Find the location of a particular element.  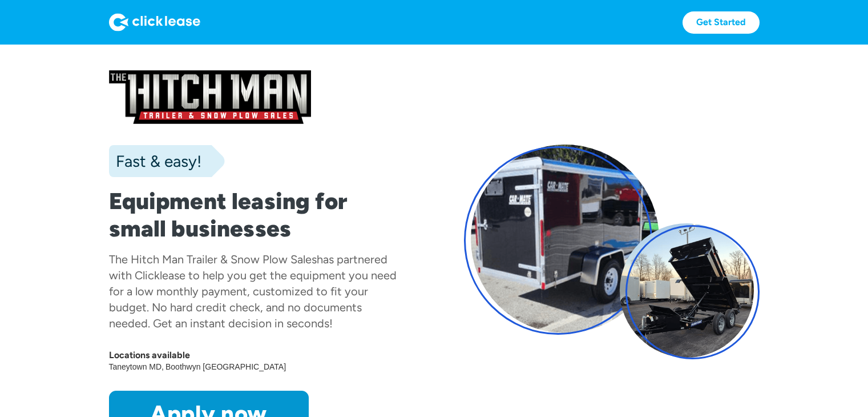

div: Fast & easy! is located at coordinates (155, 161).